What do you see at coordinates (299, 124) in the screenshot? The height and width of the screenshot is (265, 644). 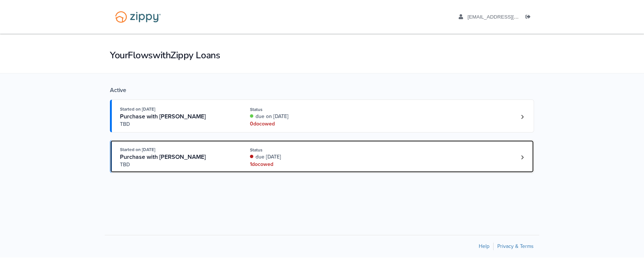 I see `div: 0 doc owed` at bounding box center [299, 124].